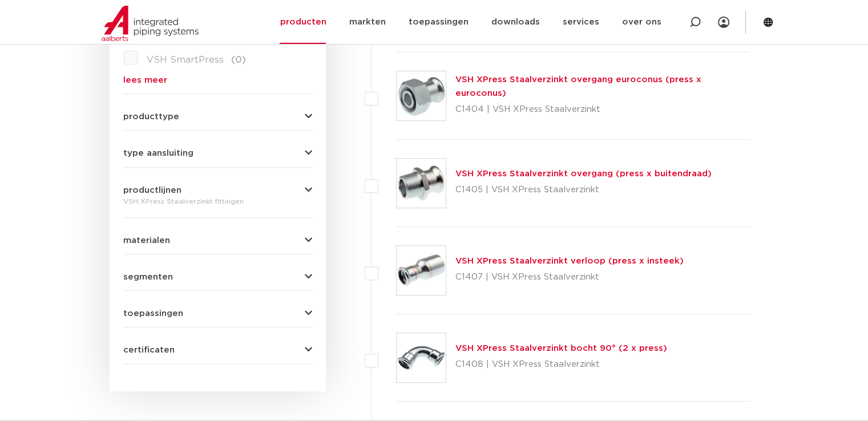 The image size is (868, 421). What do you see at coordinates (185, 60) in the screenshot?
I see `span: VSH SmartPress` at bounding box center [185, 60].